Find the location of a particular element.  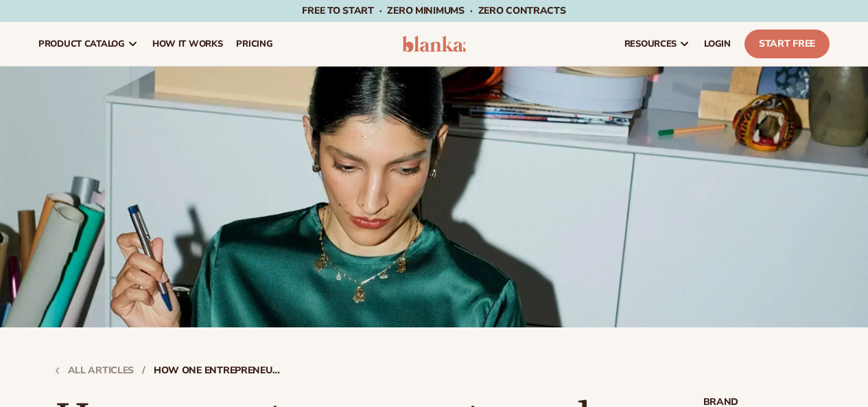

a: pricing is located at coordinates (254, 44).